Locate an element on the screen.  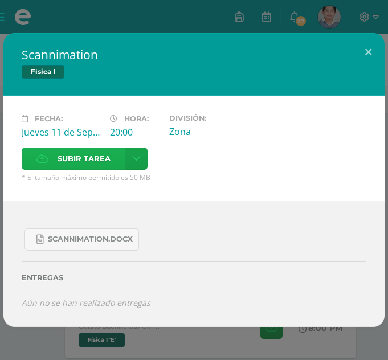
label: División: is located at coordinates (208, 118).